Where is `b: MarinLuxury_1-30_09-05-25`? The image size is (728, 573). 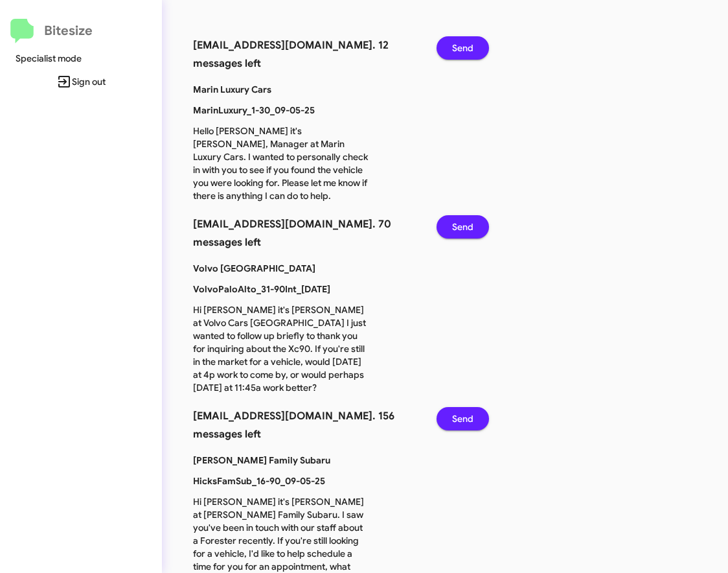
b: MarinLuxury_1-30_09-05-25 is located at coordinates (254, 110).